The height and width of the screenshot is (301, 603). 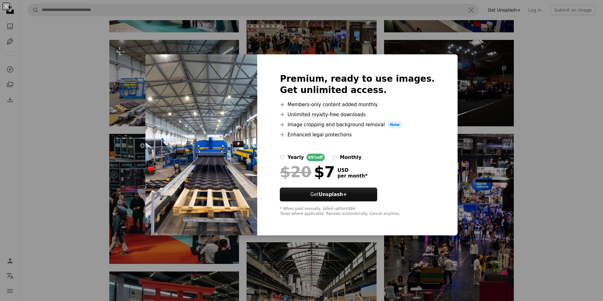 I want to click on li: Unlimited royalty-free downloads, so click(x=357, y=115).